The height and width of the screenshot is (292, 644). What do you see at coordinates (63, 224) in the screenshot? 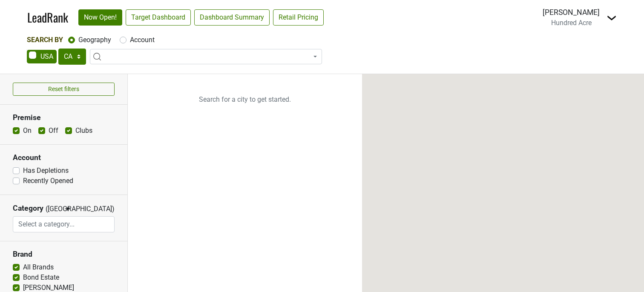
I see `input: Select a category...` at bounding box center [63, 224].